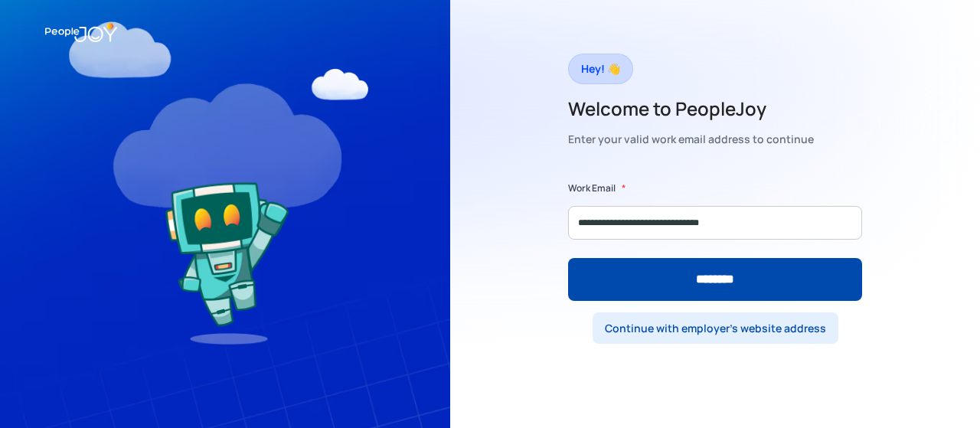  Describe the element at coordinates (691, 139) in the screenshot. I see `div: Enter your valid work email address to continue` at that location.